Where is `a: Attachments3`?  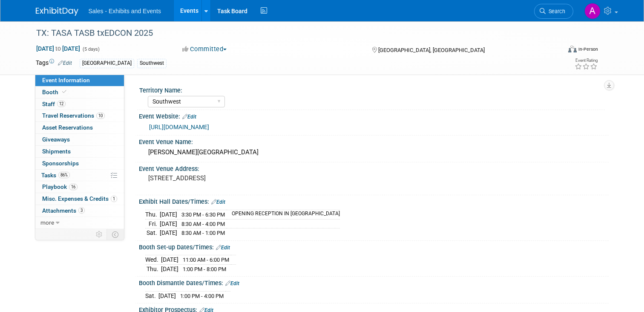
a: Attachments3 is located at coordinates (80, 211).